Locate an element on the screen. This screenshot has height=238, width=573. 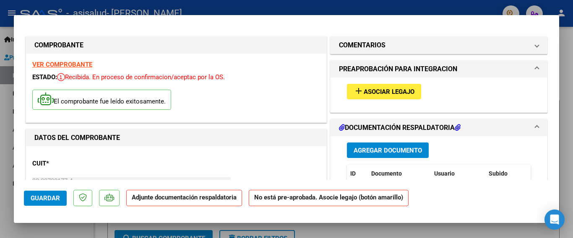
span: Agregar Documento is located at coordinates (388, 151).